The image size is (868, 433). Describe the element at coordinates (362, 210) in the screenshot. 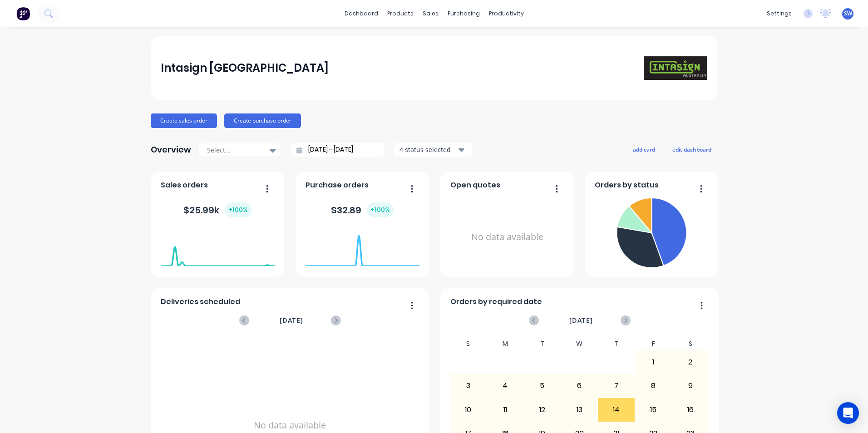

I see `div: $ 32.89` at that location.